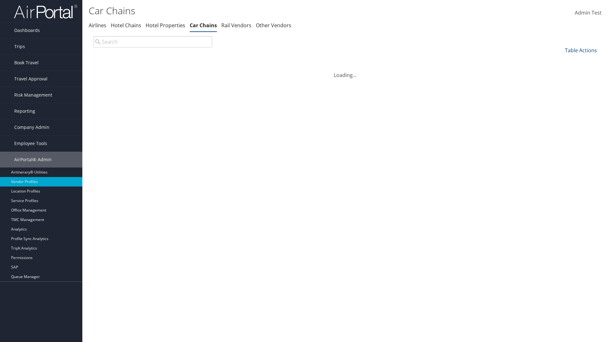 Image resolution: width=608 pixels, height=342 pixels. I want to click on span: Company Admin, so click(32, 127).